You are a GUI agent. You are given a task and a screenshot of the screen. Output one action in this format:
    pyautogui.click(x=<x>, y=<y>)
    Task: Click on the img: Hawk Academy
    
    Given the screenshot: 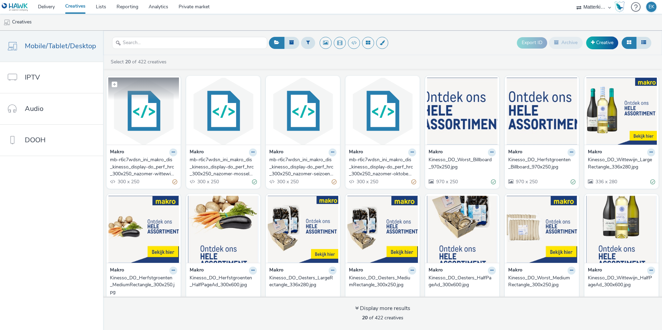 What is the action you would take?
    pyautogui.click(x=619, y=7)
    